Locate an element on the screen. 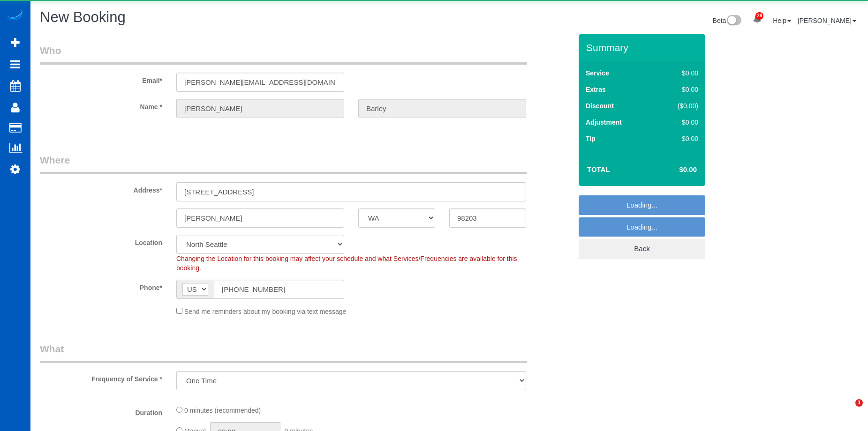 The height and width of the screenshot is (431, 868). span: 1 is located at coordinates (859, 403).